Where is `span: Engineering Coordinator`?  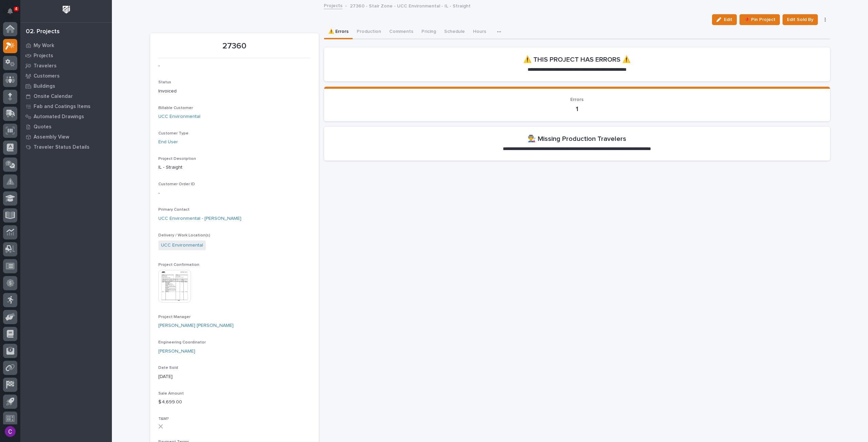
span: Engineering Coordinator is located at coordinates (182, 342).